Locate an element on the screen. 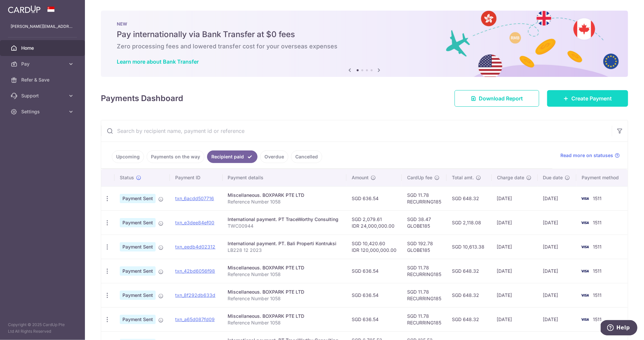 The image size is (644, 340). td: SGD 2,079.61 IDR 24,000,000.00 is located at coordinates (374, 222).